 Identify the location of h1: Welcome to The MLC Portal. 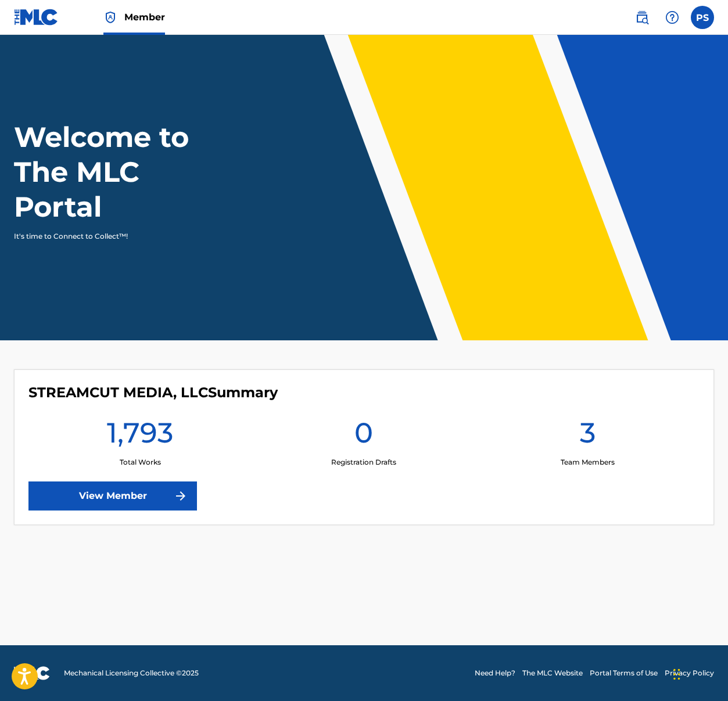
(123, 172).